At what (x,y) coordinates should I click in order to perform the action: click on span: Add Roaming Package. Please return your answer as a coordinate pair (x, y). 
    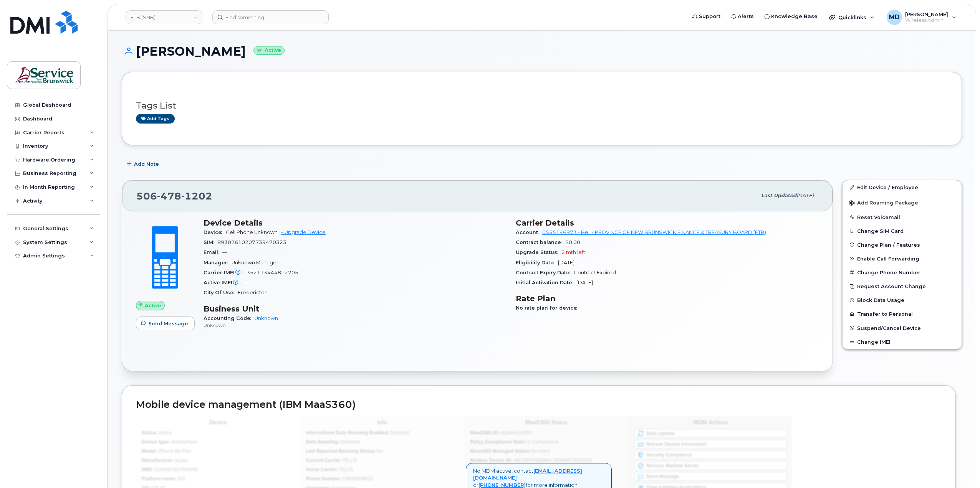
    Looking at the image, I should click on (883, 203).